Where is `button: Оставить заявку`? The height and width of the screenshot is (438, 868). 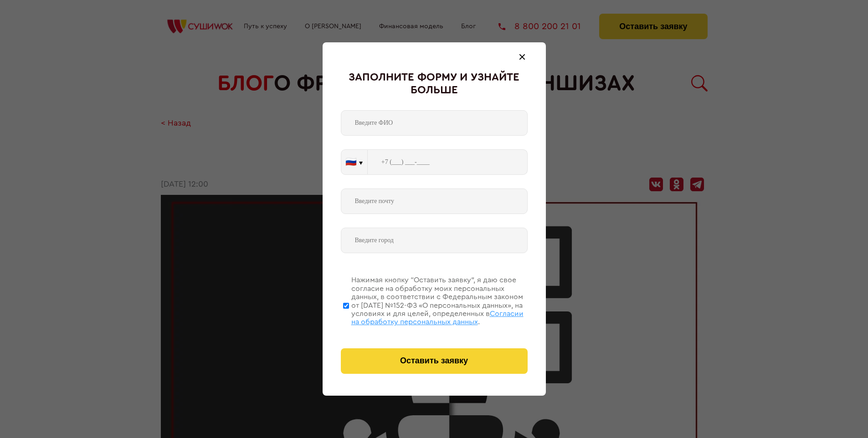 button: Оставить заявку is located at coordinates (434, 361).